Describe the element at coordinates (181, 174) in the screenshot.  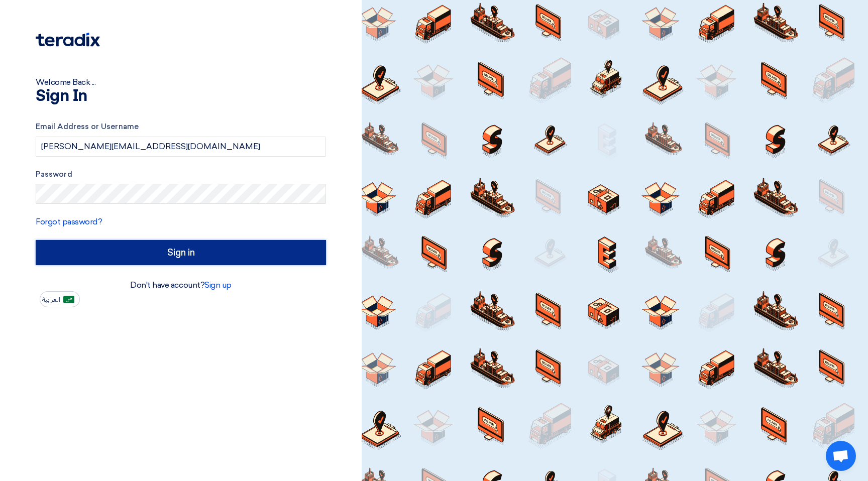
I see `label: Password` at that location.